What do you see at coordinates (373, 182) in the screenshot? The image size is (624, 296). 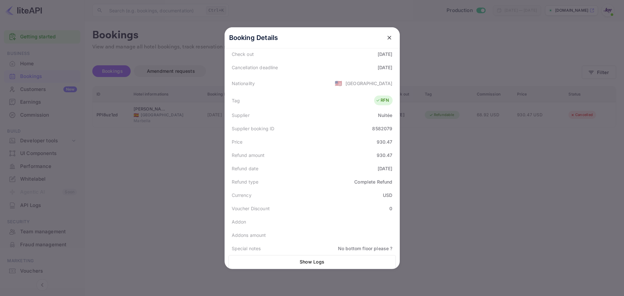 I see `div: Complete Refund` at bounding box center [373, 182].